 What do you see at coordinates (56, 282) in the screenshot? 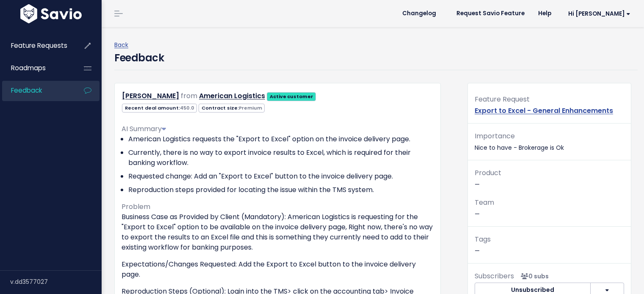
I see `div: v.dd3577027` at bounding box center [56, 282].